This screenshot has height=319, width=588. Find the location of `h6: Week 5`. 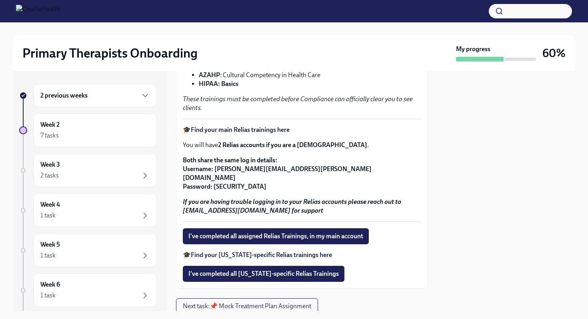

h6: Week 5 is located at coordinates (50, 245).